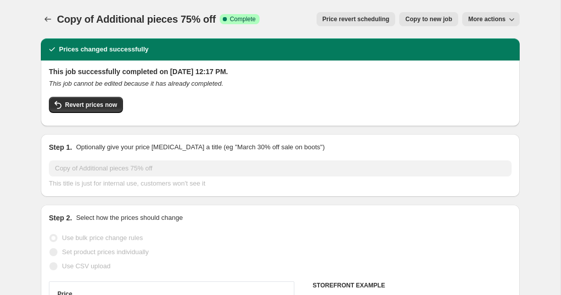 Image resolution: width=561 pixels, height=295 pixels. What do you see at coordinates (136, 83) in the screenshot?
I see `i: This job cannot be edited because it has already completed.` at bounding box center [136, 83].